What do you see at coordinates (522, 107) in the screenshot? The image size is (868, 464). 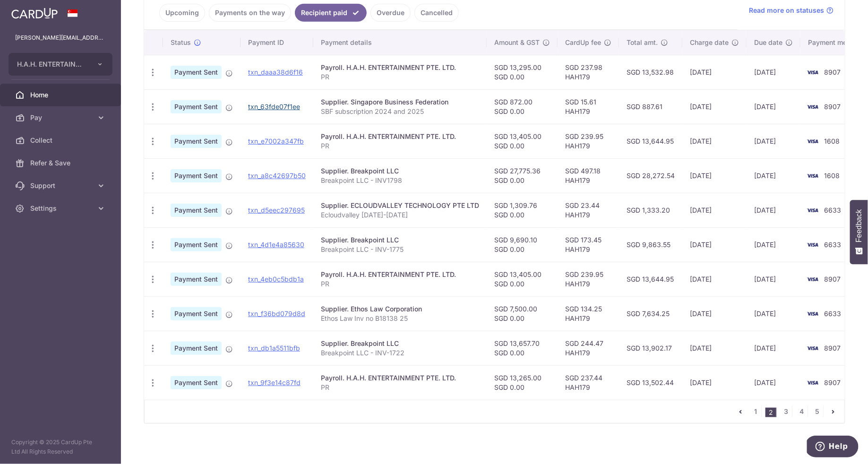 I see `td: SGD 872.00 SGD 0.00` at bounding box center [522, 107].